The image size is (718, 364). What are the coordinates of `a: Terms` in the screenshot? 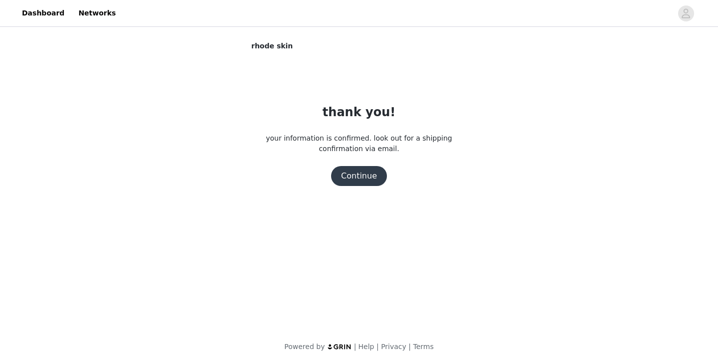 It's located at (423, 346).